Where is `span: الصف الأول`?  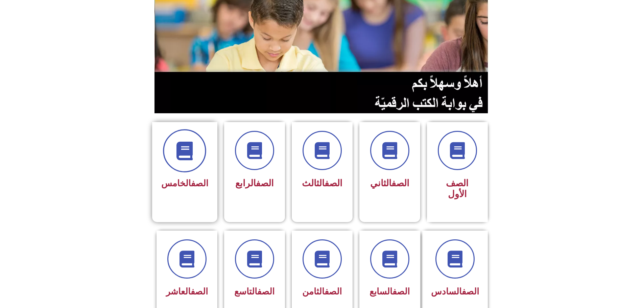 span: الصف الأول is located at coordinates (457, 189).